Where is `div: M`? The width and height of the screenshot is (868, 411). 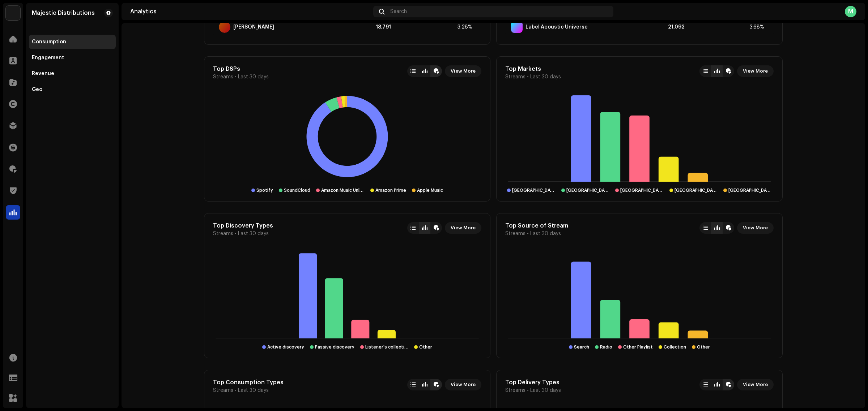
div: M is located at coordinates (851, 11).